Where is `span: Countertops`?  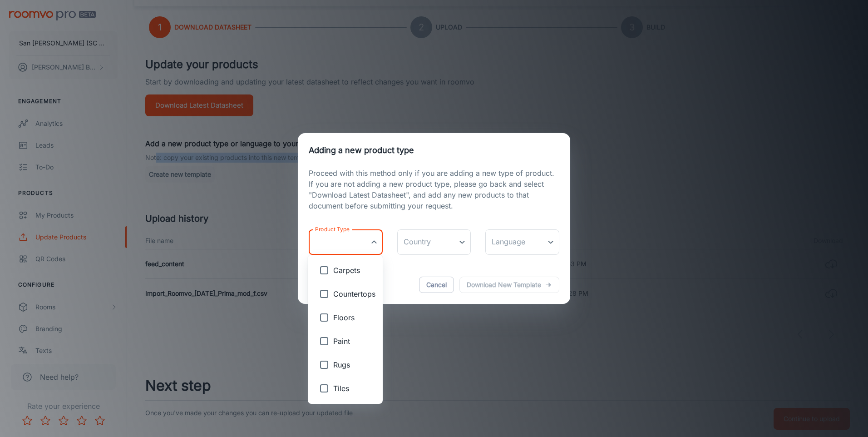
span: Countertops is located at coordinates (354, 294).